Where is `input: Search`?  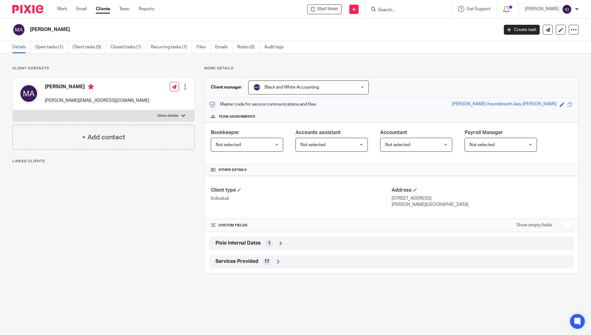
input: Search is located at coordinates (405, 10).